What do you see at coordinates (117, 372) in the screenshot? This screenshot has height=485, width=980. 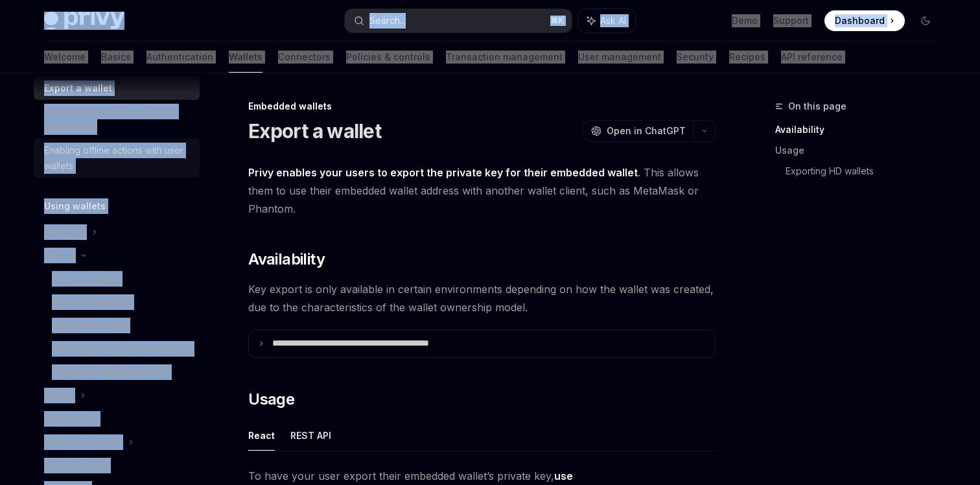 I see `a: Integrating with @solana/kit` at bounding box center [117, 372].